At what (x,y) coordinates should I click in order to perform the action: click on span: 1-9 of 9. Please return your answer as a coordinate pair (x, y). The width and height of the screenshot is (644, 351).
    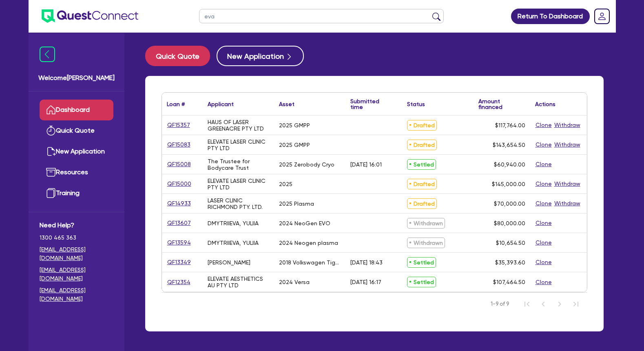
    Looking at the image, I should click on (499, 304).